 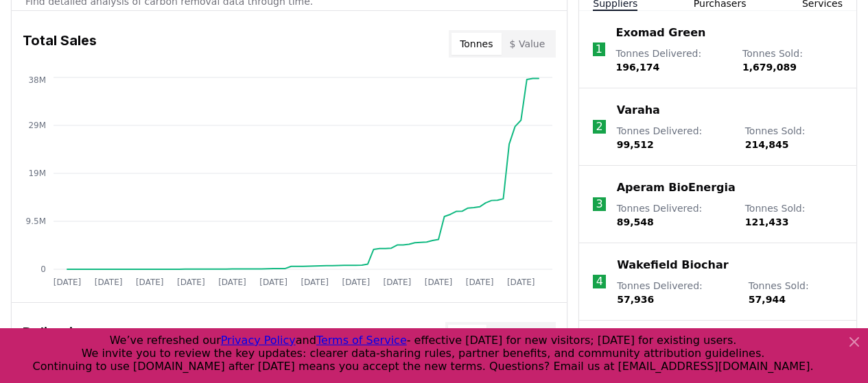 What do you see at coordinates (467, 336) in the screenshot?
I see `button: Total` at bounding box center [467, 336].